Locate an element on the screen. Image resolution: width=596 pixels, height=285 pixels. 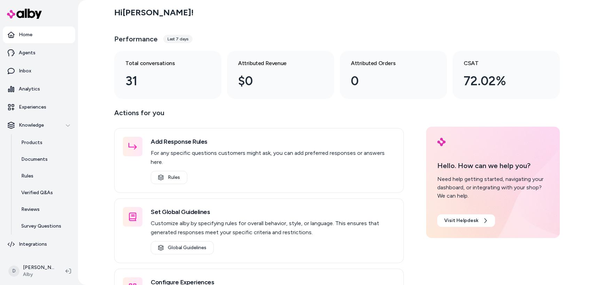
div: Need help getting started, navigating your dashboard, or integrating with your shop? We can help. is located at coordinates (493, 188).